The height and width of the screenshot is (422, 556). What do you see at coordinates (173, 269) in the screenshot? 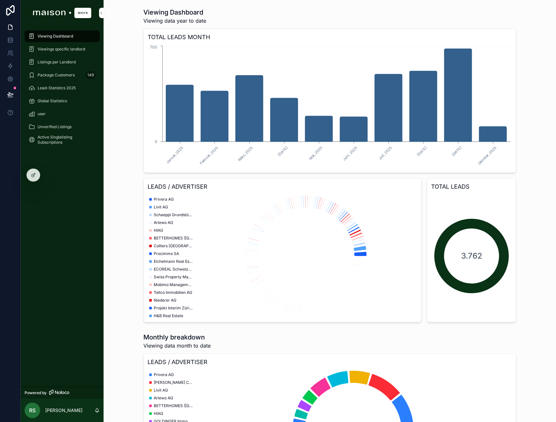
I see `span: ECOREAL Schweizerische Immobilien Anlagestiftung` at bounding box center [173, 269].